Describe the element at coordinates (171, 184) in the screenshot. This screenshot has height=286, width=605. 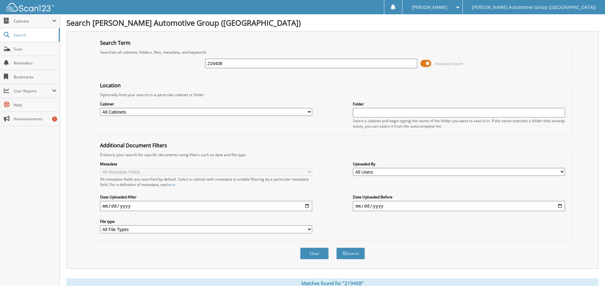
I see `a: here` at that location.